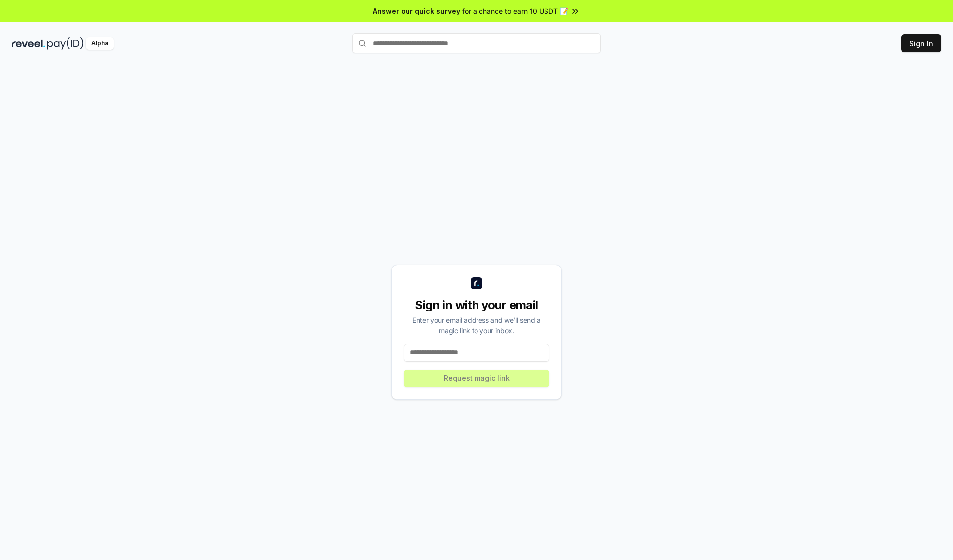 Image resolution: width=953 pixels, height=560 pixels. Describe the element at coordinates (922, 43) in the screenshot. I see `button: Sign In` at that location.